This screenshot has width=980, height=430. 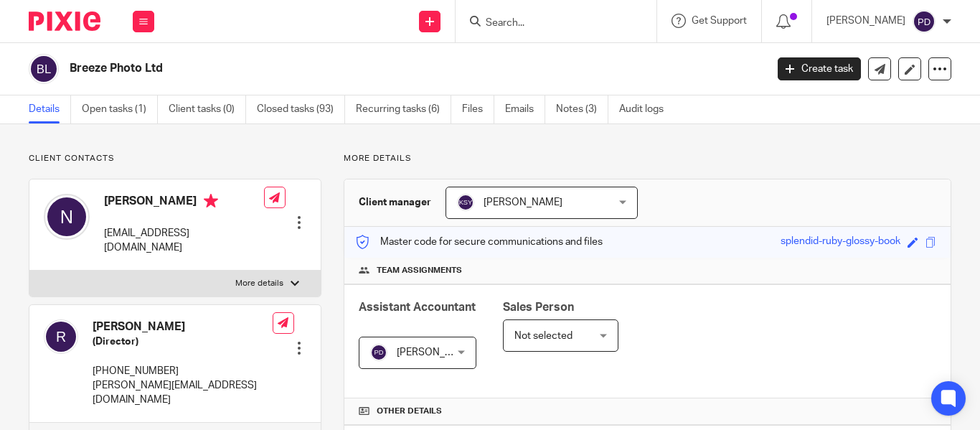 What do you see at coordinates (175, 159) in the screenshot?
I see `p: Client contacts` at bounding box center [175, 159].